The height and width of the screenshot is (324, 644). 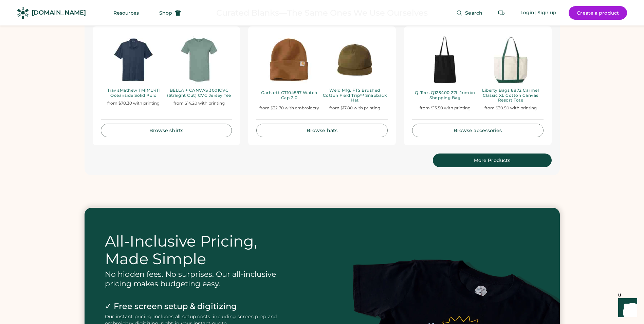 What do you see at coordinates (469, 13) in the screenshot?
I see `button: Search` at bounding box center [469, 13].